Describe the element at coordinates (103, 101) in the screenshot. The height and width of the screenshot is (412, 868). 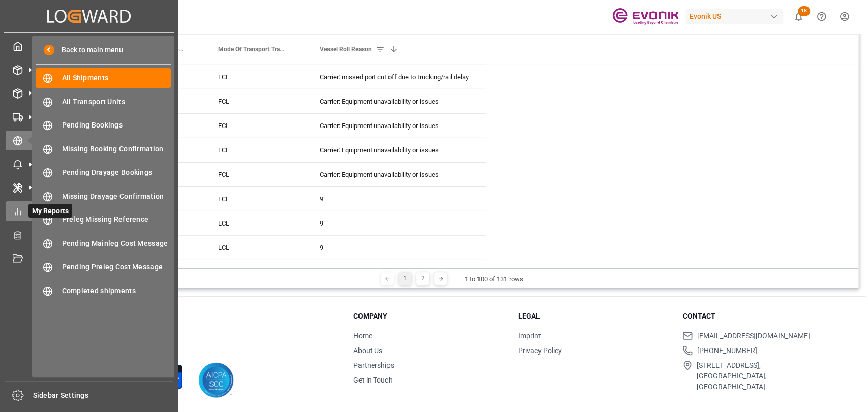
I see `a: All Transport Units` at that location.